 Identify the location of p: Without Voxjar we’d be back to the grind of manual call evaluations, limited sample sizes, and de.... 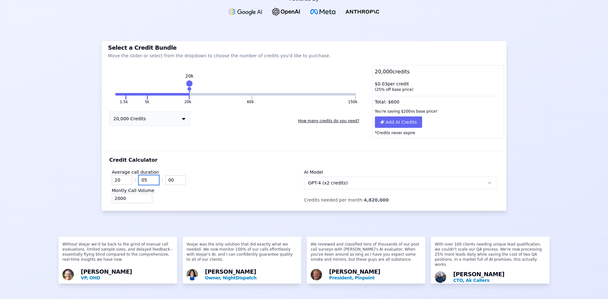
(118, 255).